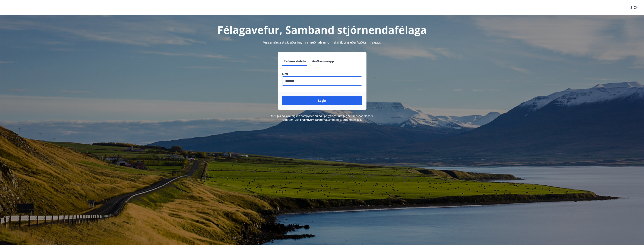 This screenshot has height=245, width=644. What do you see at coordinates (322, 42) in the screenshot?
I see `span: Vinsamlegast skráðu þig inn með rafrænum skilríkjum eða Auðkennisappi.` at bounding box center [322, 42].